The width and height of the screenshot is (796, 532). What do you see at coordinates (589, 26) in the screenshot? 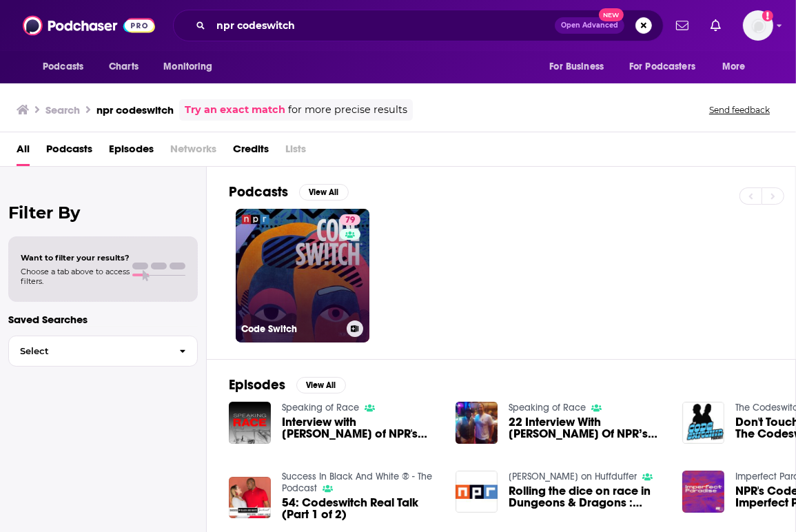
I see `button: Open AdvancedNew` at bounding box center [589, 26].